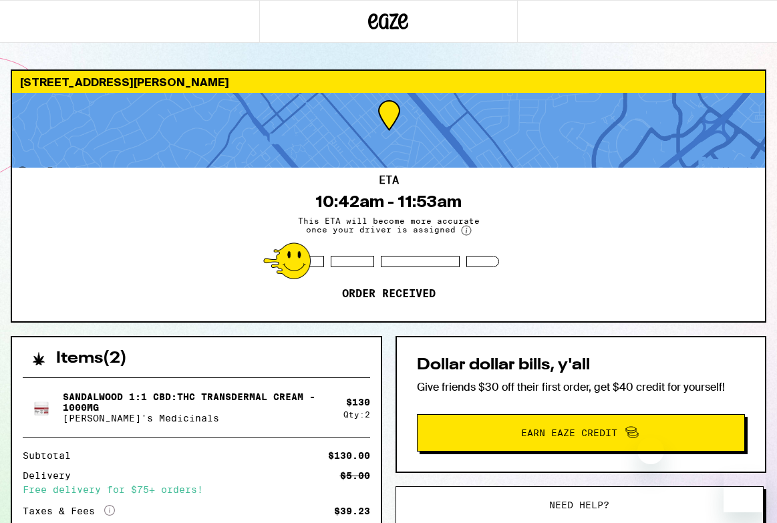 This screenshot has height=523, width=777. What do you see at coordinates (352, 511) in the screenshot?
I see `div: $39.23` at bounding box center [352, 511].